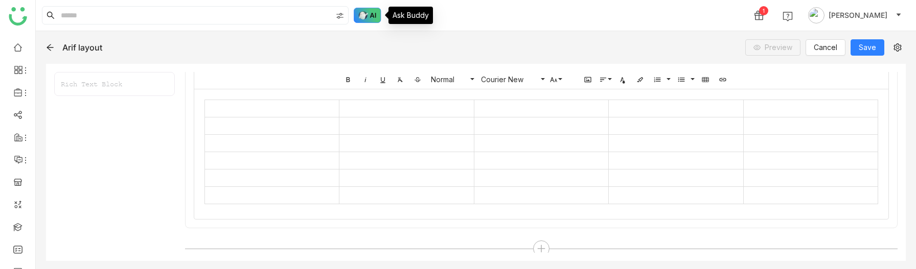 This screenshot has height=269, width=916. I want to click on img: ask-buddy-hover.svg, so click(368, 15).